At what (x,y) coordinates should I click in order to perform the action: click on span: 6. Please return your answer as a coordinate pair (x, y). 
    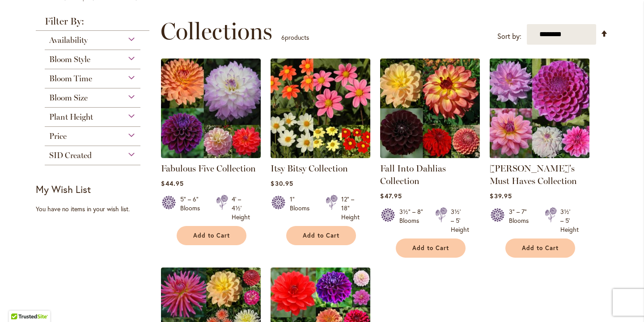
    Looking at the image, I should click on (283, 37).